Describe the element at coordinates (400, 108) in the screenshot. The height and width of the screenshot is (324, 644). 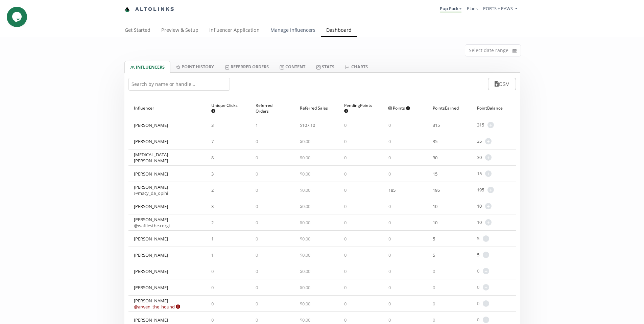
I see `span: Points` at that location.